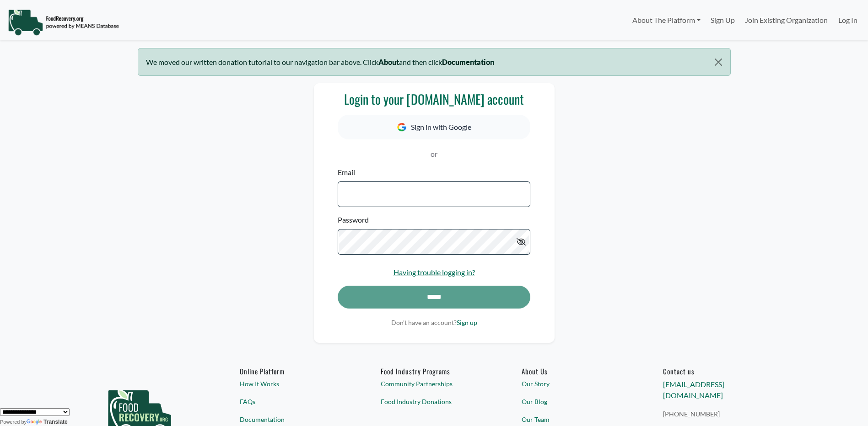 This screenshot has height=426, width=868. Describe the element at coordinates (575, 383) in the screenshot. I see `a: Our Story` at that location.